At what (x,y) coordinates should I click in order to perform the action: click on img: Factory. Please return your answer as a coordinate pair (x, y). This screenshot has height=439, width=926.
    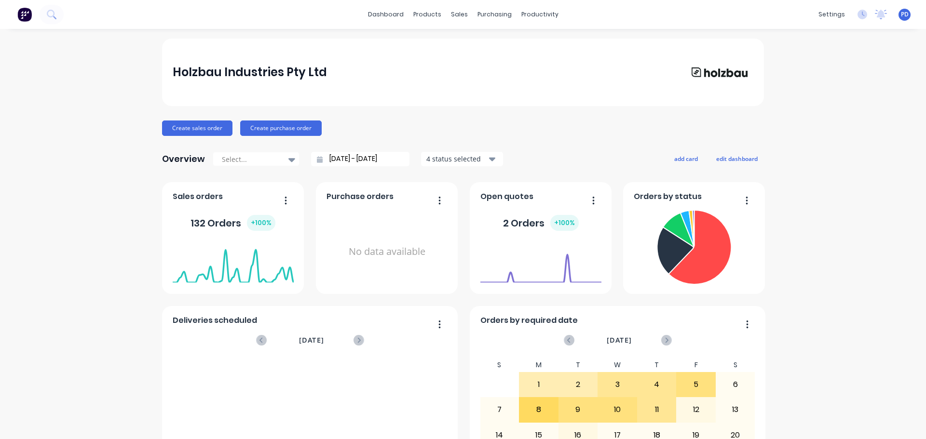
    Looking at the image, I should click on (25, 14).